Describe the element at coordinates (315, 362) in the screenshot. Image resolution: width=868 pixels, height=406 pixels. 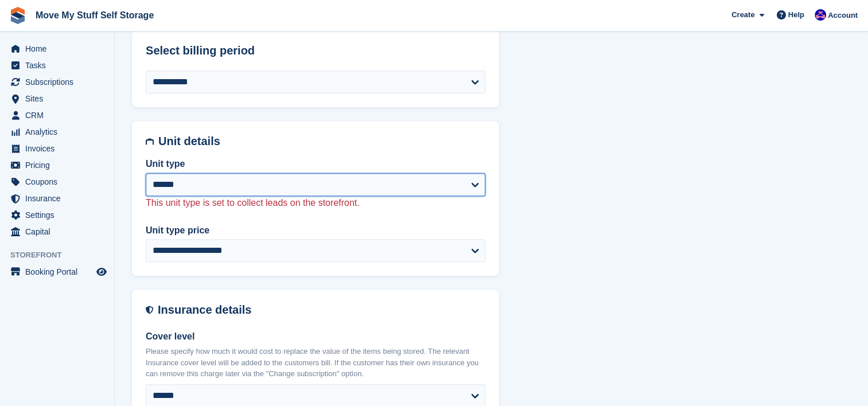
I see `p: Please specify how much it would cost to replace the value of the items being stored. The relevan...` at that location.